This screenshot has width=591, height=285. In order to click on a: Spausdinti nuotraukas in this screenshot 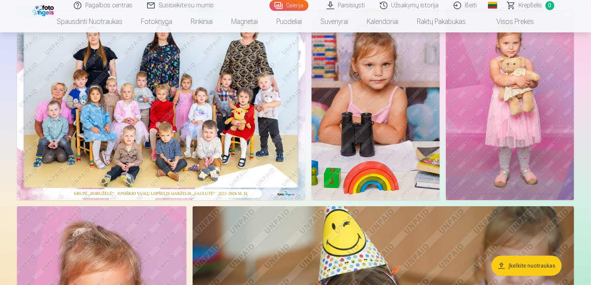, I will do `click(90, 22)`.